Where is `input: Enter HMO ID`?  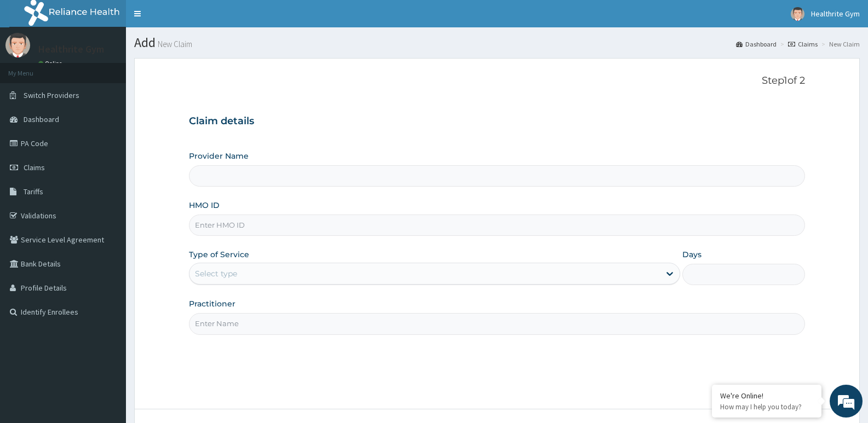
input: Enter HMO ID is located at coordinates (497, 225).